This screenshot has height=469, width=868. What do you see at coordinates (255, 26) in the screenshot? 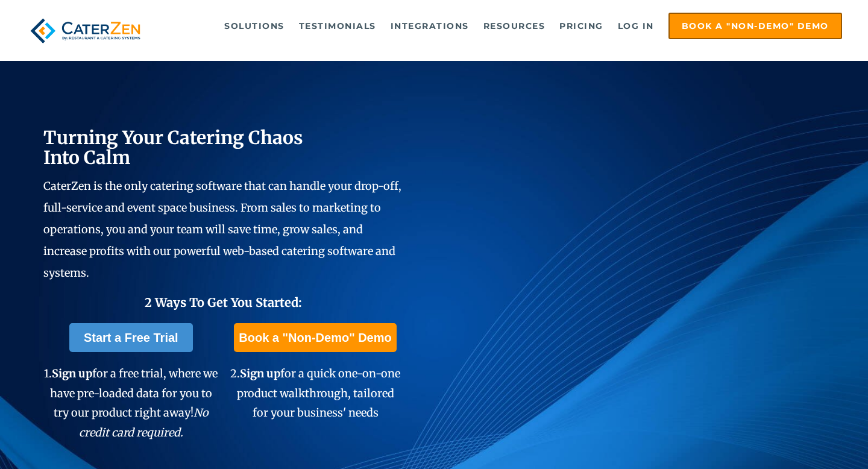
I see `a: Solutions` at bounding box center [255, 26].